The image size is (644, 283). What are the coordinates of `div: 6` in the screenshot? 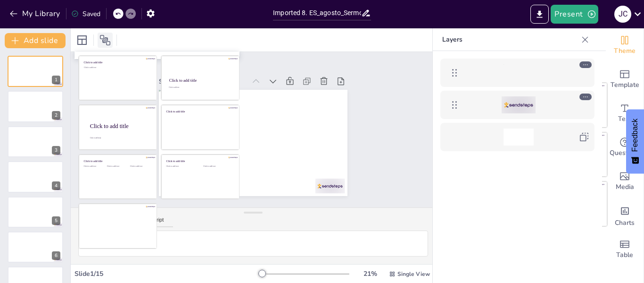 It's located at (56, 255).